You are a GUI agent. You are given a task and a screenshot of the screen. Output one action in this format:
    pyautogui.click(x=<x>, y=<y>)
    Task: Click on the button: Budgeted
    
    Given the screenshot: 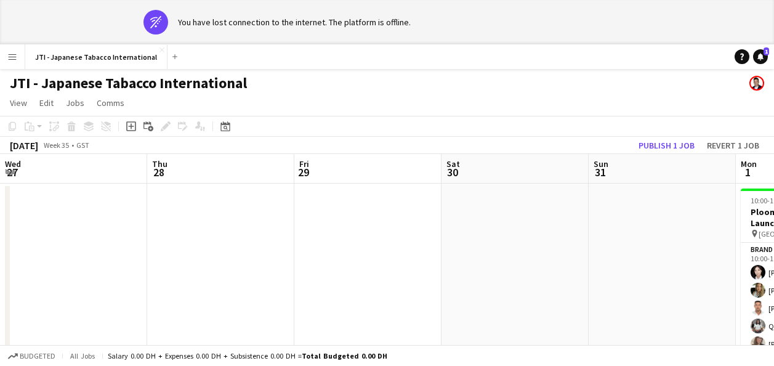 What is the action you would take?
    pyautogui.click(x=31, y=356)
    